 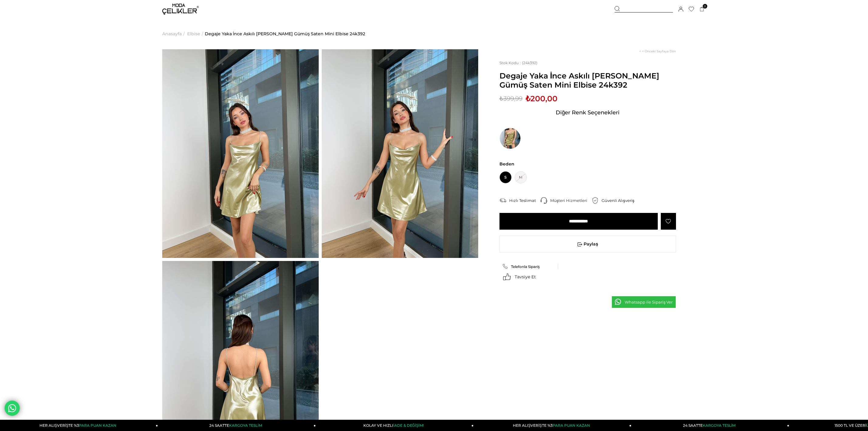 I want to click on a: Anasayfa, so click(x=172, y=34).